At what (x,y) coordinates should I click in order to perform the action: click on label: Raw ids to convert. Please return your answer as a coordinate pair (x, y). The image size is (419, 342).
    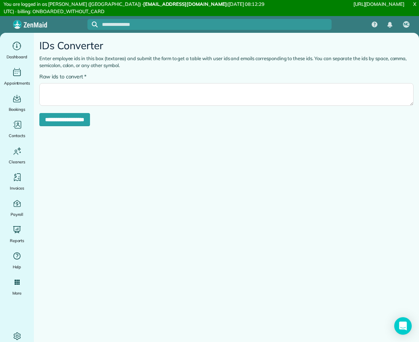
    Looking at the image, I should click on (63, 77).